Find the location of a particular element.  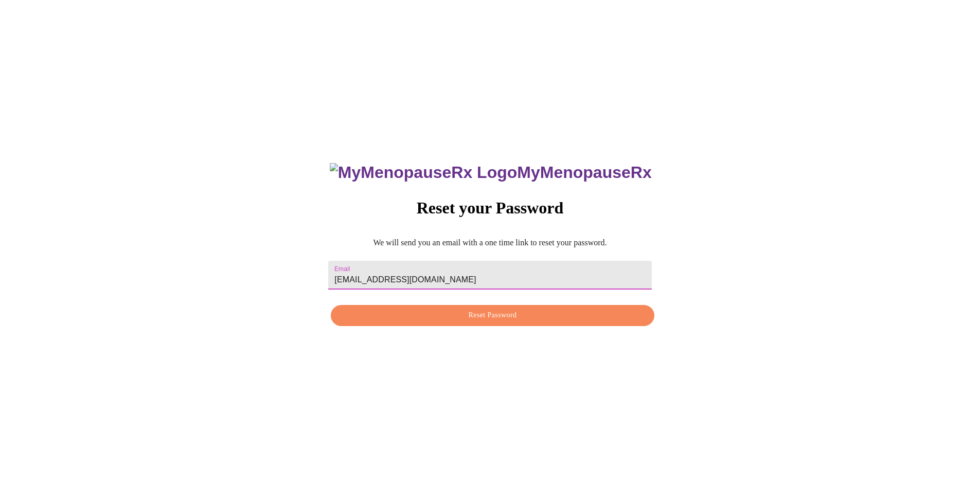

button: Reset Password is located at coordinates (492, 316).